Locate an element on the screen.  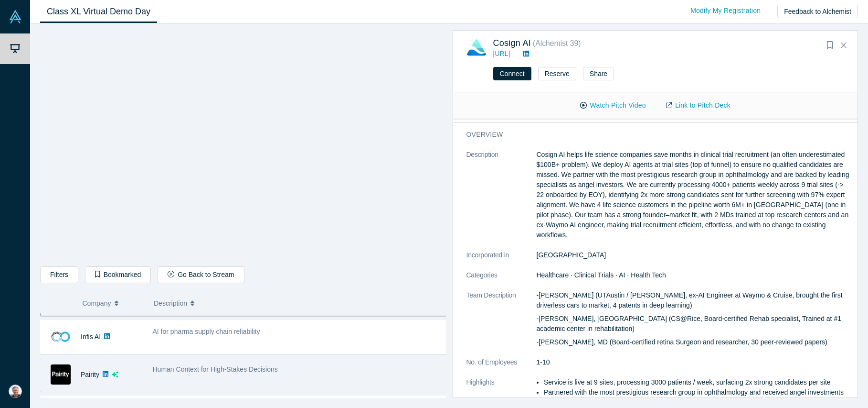
button: Reserve is located at coordinates (557, 74).